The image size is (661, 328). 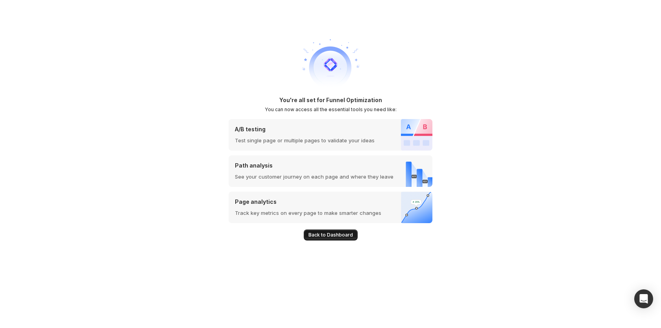 What do you see at coordinates (417, 135) in the screenshot?
I see `img: A/B testing` at bounding box center [417, 135].